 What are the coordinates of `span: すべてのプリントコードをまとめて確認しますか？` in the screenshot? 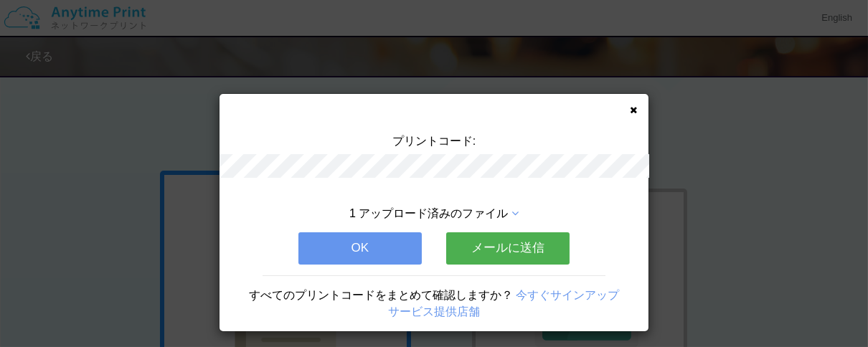 It's located at (381, 295).